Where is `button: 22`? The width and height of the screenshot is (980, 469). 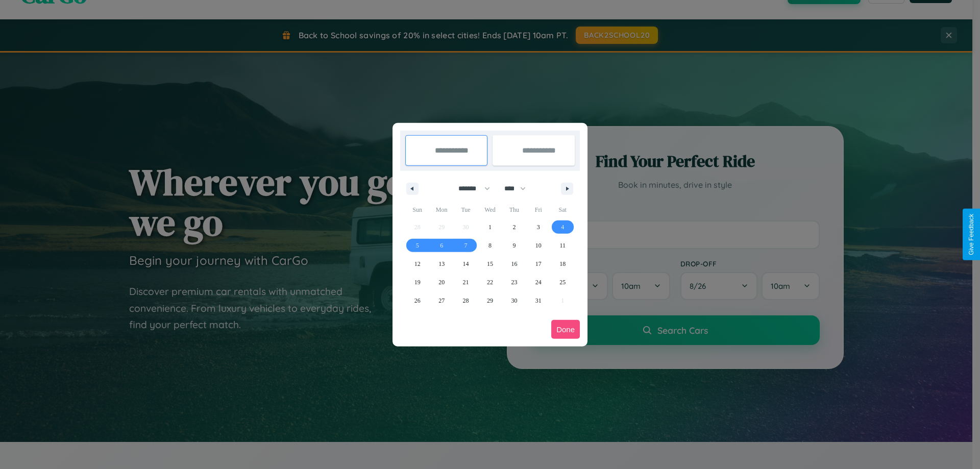 button: 22 is located at coordinates (489, 282).